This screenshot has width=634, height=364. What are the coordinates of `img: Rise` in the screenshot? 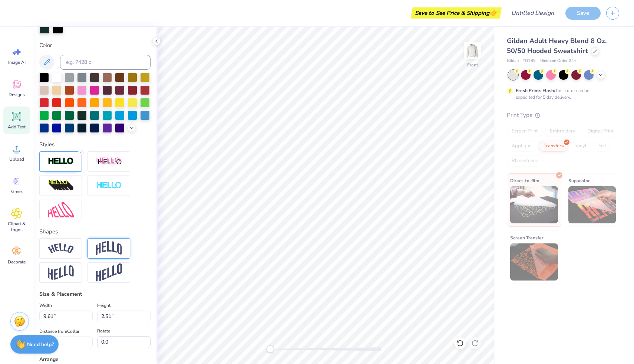 It's located at (109, 272).